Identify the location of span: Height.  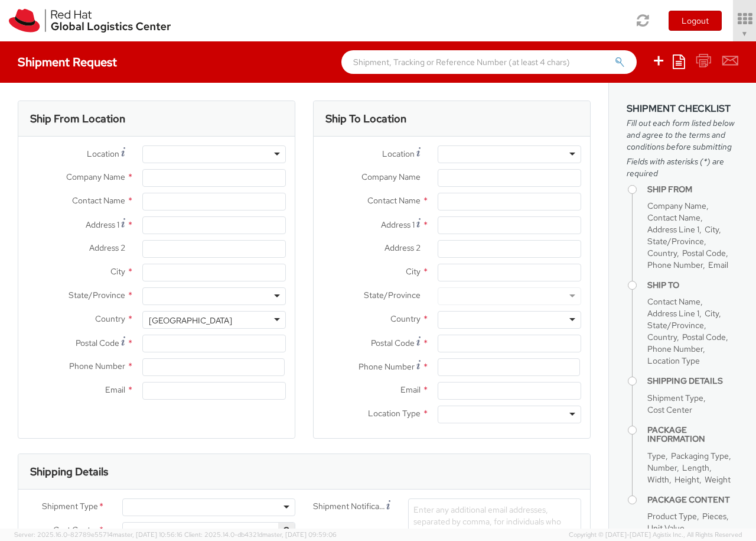
(687, 479).